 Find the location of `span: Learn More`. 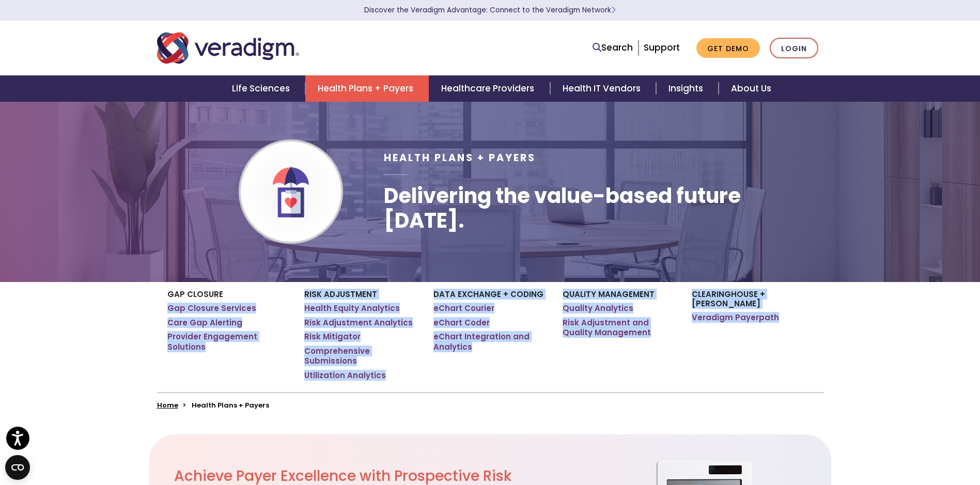

span: Learn More is located at coordinates (613, 10).